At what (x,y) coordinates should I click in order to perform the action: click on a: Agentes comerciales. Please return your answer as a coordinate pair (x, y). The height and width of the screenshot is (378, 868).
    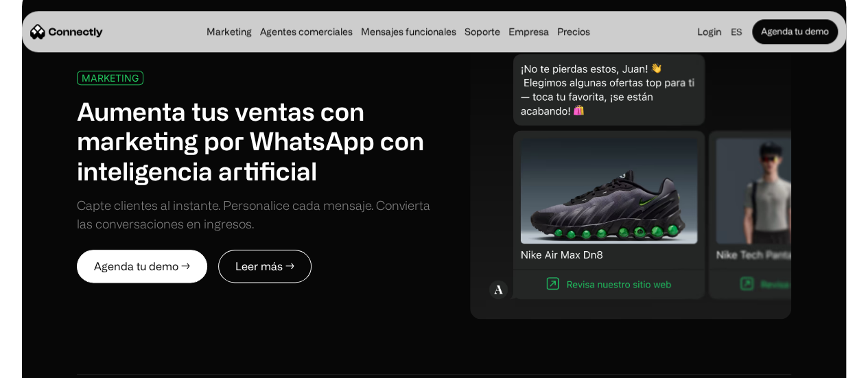
    Looking at the image, I should click on (306, 31).